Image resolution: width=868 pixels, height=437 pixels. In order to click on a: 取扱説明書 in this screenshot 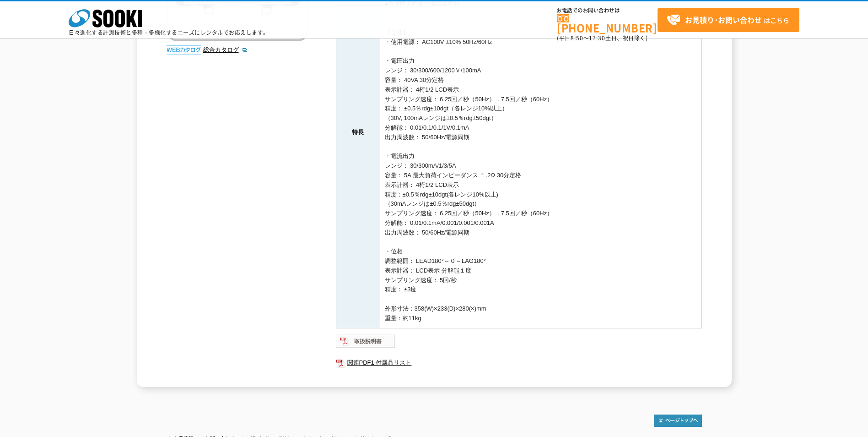, I will do `click(366, 343)`.